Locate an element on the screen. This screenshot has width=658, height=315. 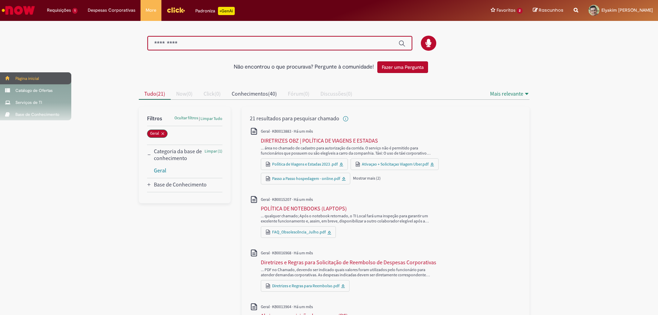
span: 2 is located at coordinates (520, 11).